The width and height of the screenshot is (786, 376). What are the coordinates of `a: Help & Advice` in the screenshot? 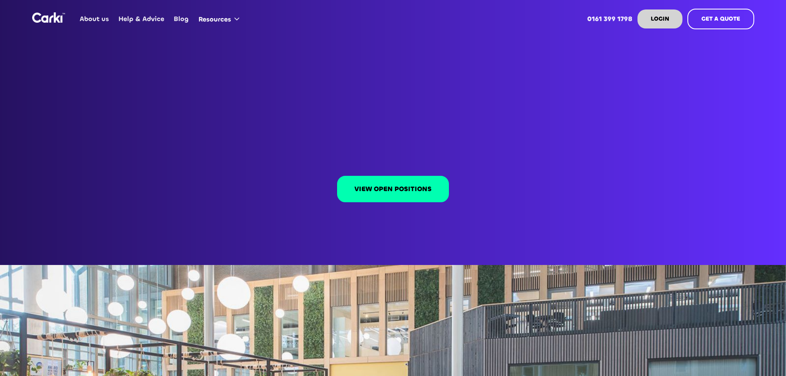 It's located at (141, 19).